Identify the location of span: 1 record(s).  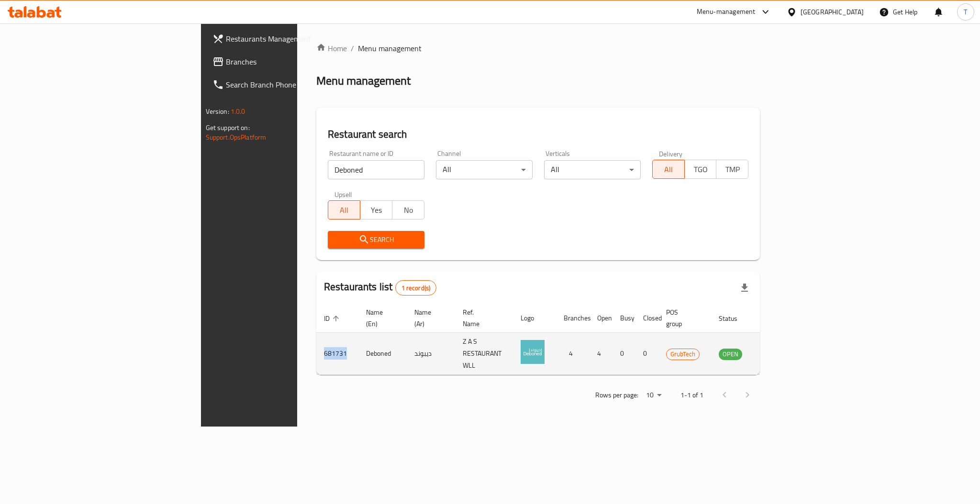
(416, 288).